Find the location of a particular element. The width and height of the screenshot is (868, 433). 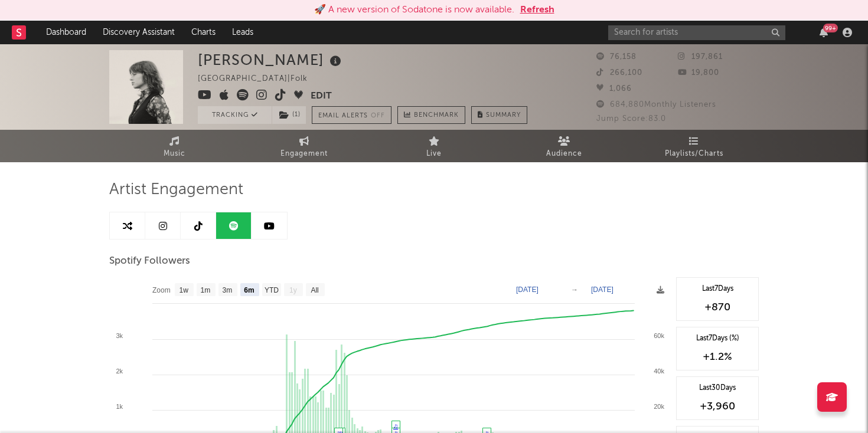

span: 1,066 is located at coordinates (614, 89).